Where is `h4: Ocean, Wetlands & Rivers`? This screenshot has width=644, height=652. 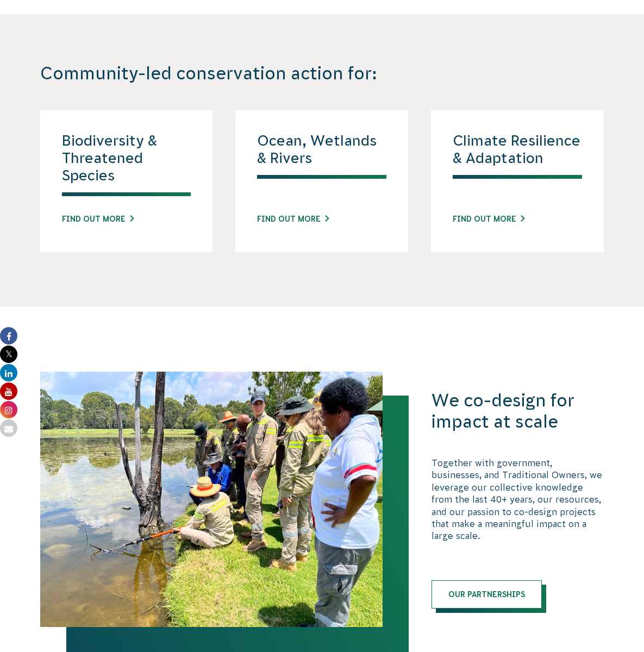
h4: Ocean, Wetlands & Rivers is located at coordinates (322, 156).